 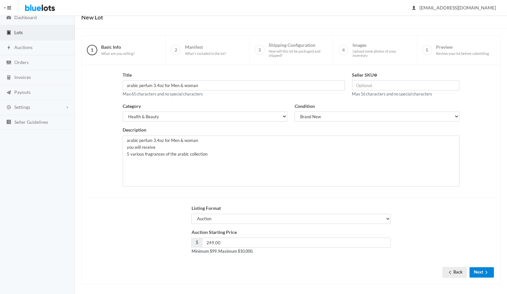 I want to click on label: Description, so click(x=134, y=130).